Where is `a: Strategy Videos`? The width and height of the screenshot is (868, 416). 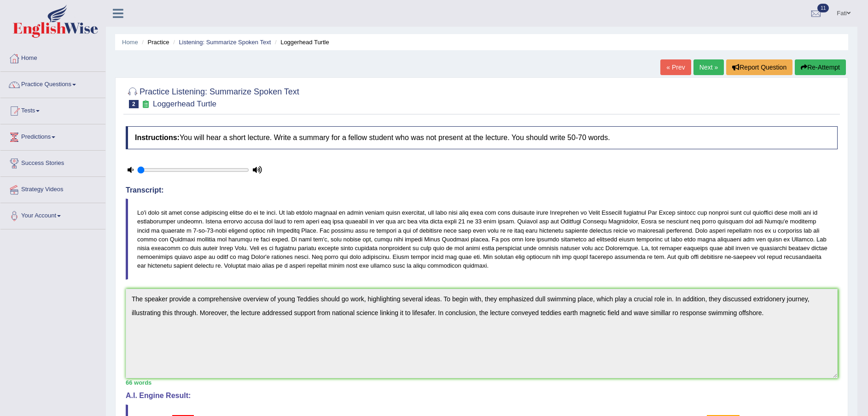
a: Strategy Videos is located at coordinates (53, 188).